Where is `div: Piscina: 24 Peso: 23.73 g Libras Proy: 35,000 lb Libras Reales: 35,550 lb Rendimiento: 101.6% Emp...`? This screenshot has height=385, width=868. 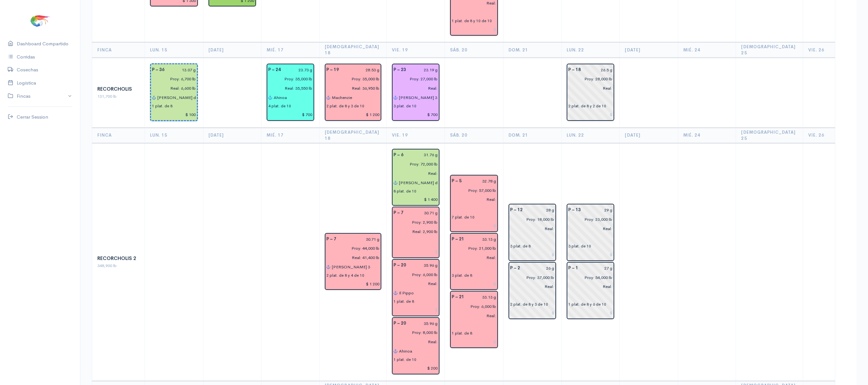
div: Piscina: 24 Peso: 23.73 g Libras Proy: 35,000 lb Libras Reales: 35,550 lb Rendimiento: 101.6% Emp... is located at coordinates (291, 92).